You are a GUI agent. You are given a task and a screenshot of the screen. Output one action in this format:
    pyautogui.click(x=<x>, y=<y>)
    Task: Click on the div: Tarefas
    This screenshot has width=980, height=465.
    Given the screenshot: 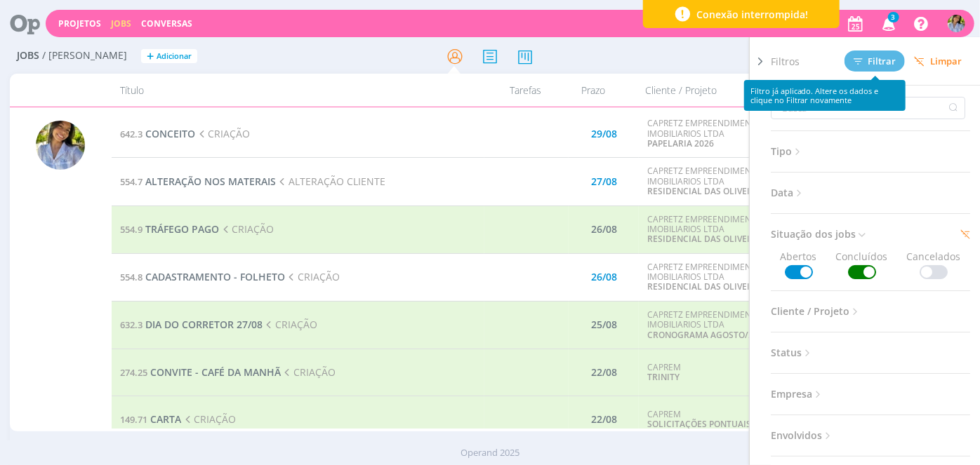 What is the action you would take?
    pyautogui.click(x=507, y=90)
    